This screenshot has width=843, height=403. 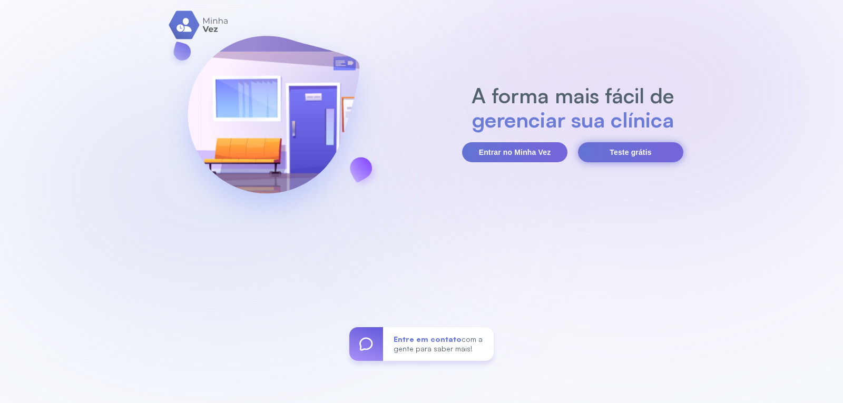 What do you see at coordinates (273, 122) in the screenshot?
I see `img: banner-login.svg` at bounding box center [273, 122].